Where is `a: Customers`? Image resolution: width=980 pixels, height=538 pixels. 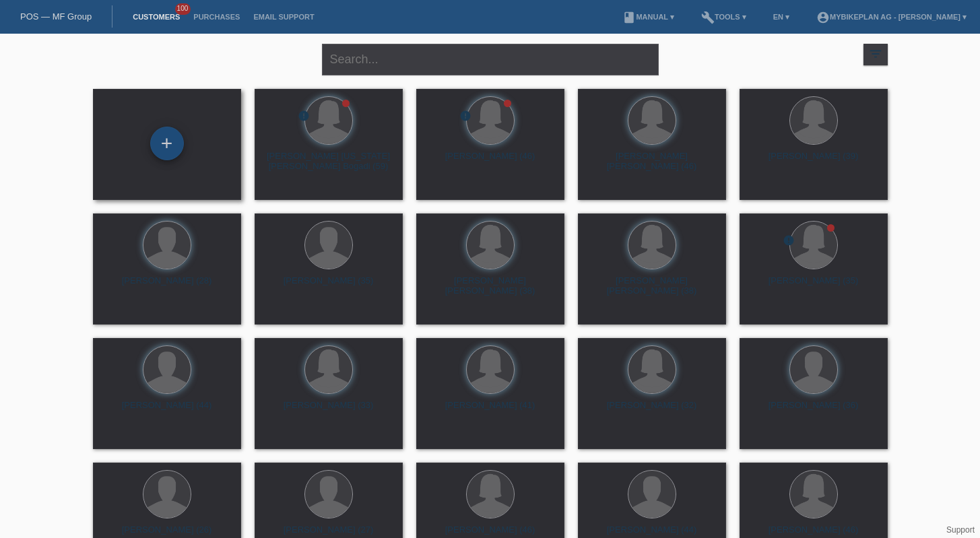
a: Customers is located at coordinates (156, 17).